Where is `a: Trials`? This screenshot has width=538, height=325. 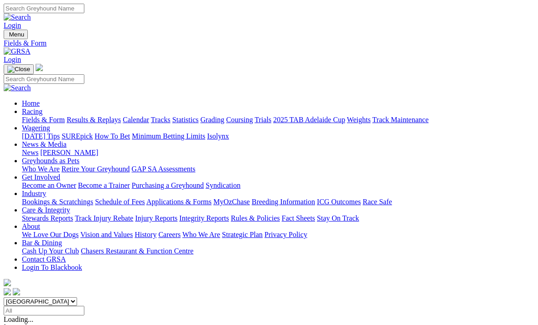 a: Trials is located at coordinates (262, 119).